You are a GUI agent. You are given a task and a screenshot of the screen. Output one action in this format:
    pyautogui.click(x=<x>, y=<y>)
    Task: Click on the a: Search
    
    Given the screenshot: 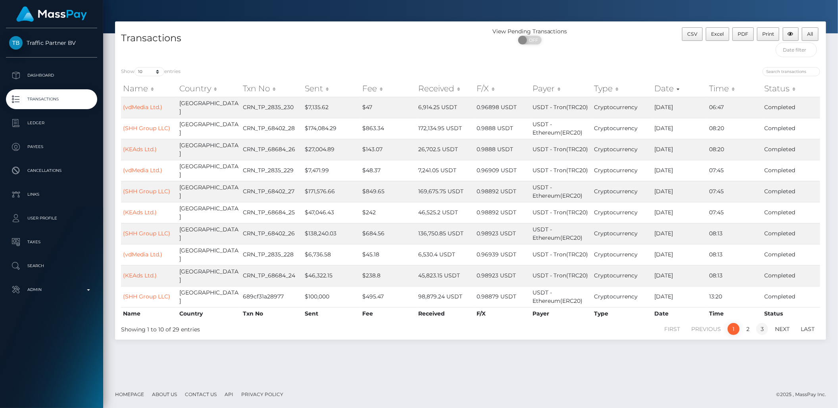 What is the action you would take?
    pyautogui.click(x=52, y=266)
    